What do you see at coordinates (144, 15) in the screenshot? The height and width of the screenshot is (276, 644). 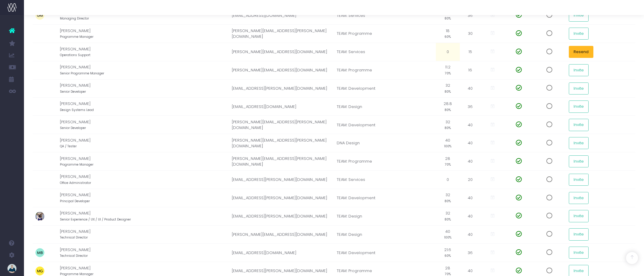 I see `td: Gren Main` at bounding box center [144, 15].